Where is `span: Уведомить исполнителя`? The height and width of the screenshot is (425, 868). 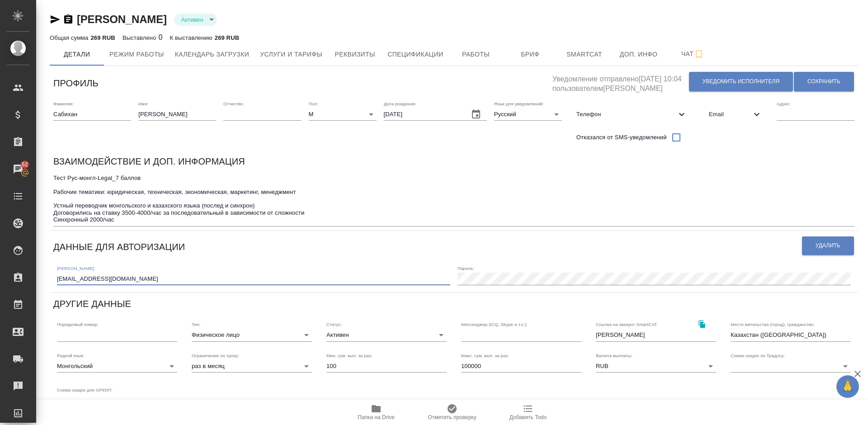
span: Уведомить исполнителя is located at coordinates (741, 81).